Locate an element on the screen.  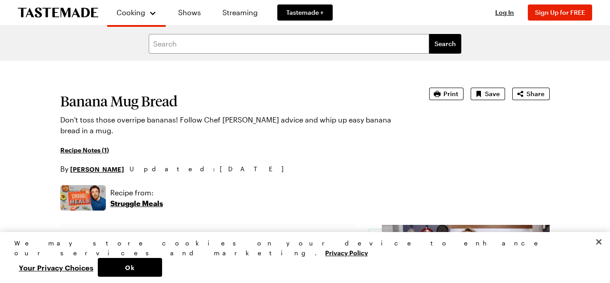
div: We may store cookies on your device to enhance our services and marketing. is located at coordinates (301, 248).